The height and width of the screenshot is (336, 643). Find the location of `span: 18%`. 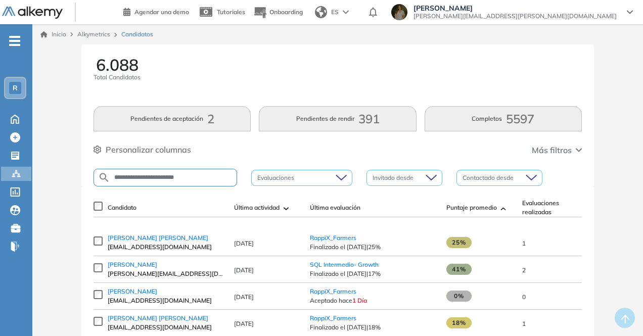

span: 18% is located at coordinates (459, 323).